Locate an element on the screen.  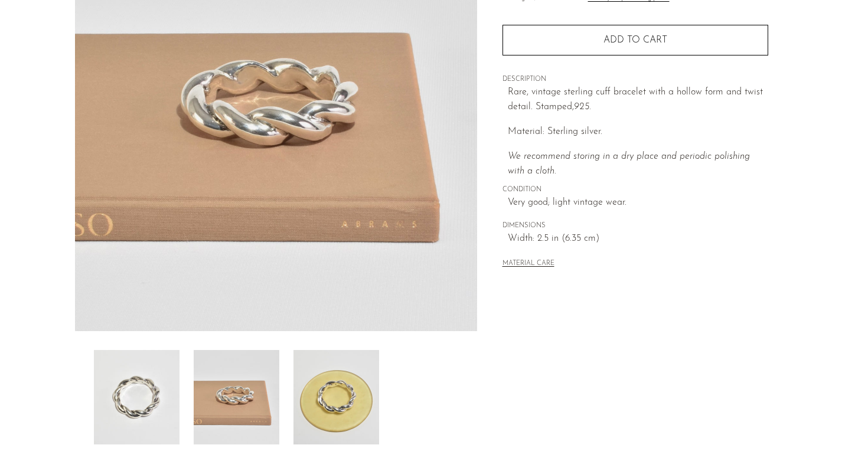
span: DIMENSIONS is located at coordinates (635, 226).